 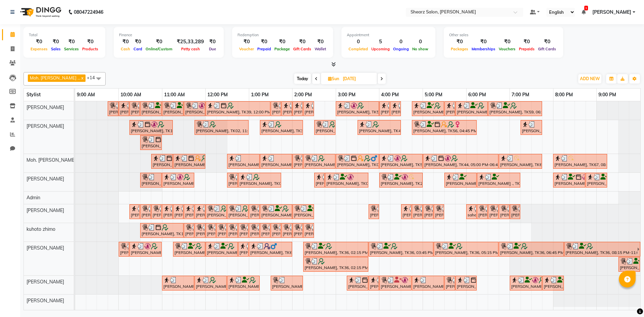 I want to click on span: 1, so click(x=586, y=8).